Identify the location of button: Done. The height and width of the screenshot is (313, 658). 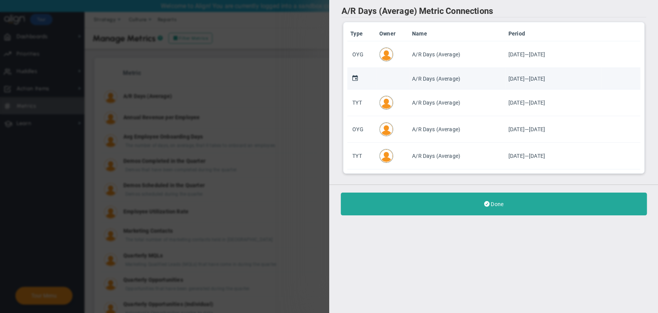
(494, 204).